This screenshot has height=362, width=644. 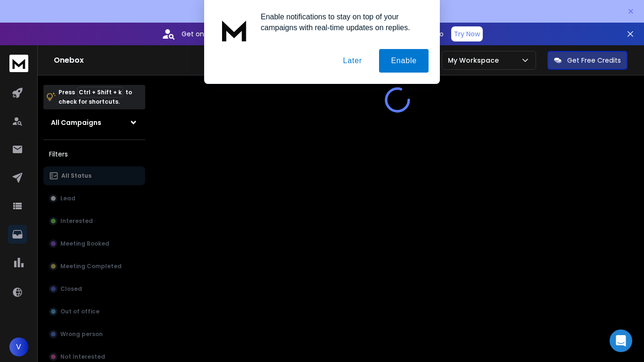 I want to click on button: Later, so click(x=352, y=61).